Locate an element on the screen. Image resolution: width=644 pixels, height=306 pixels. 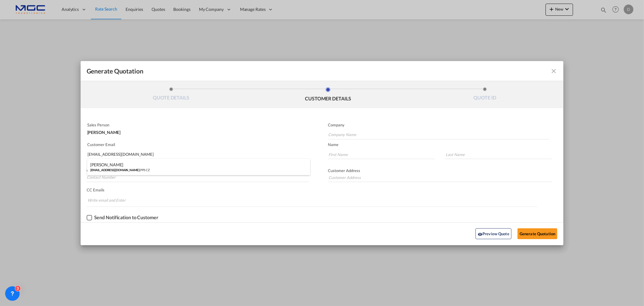
input: Last Name is located at coordinates (499, 154).